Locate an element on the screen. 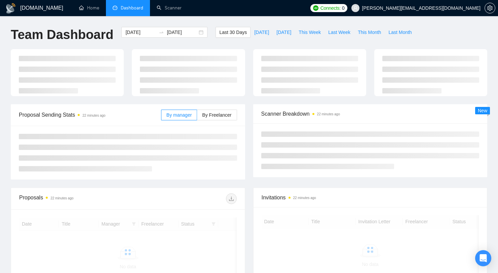 Image resolution: width=498 pixels, height=273 pixels. span: By manager is located at coordinates (179, 115).